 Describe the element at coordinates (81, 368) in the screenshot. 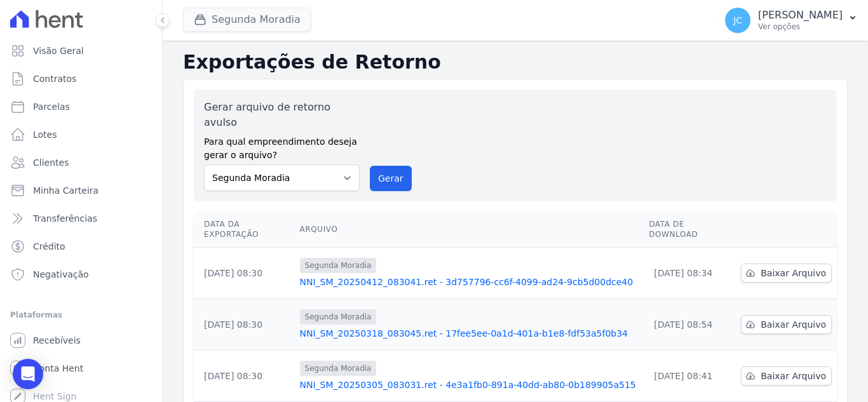

I see `a: Conta Hent` at that location.